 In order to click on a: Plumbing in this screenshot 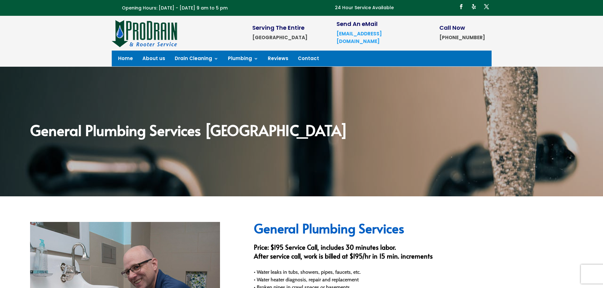, I will do `click(243, 60)`.